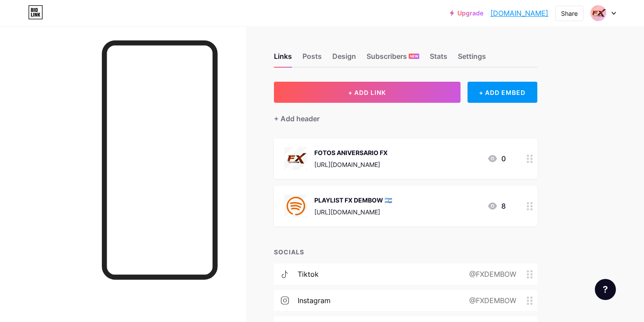  Describe the element at coordinates (308, 274) in the screenshot. I see `div: tiktok` at that location.